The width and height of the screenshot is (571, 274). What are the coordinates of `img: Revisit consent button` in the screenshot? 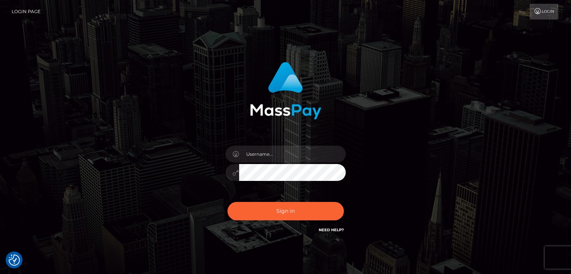 It's located at (14, 260).